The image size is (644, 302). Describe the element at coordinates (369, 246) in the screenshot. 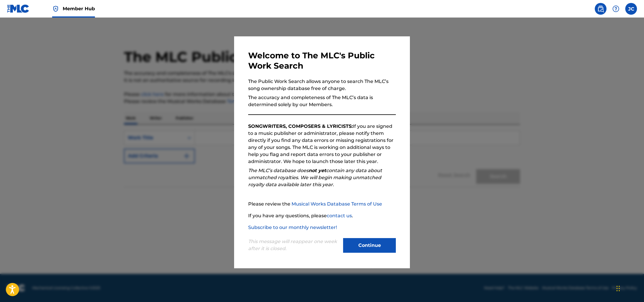

I see `button: Continue` at that location.